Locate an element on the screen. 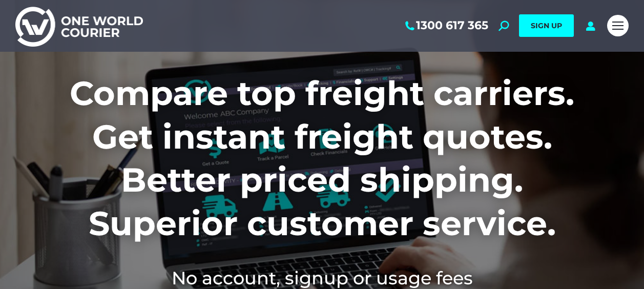  a: SIGN UP is located at coordinates (546, 26).